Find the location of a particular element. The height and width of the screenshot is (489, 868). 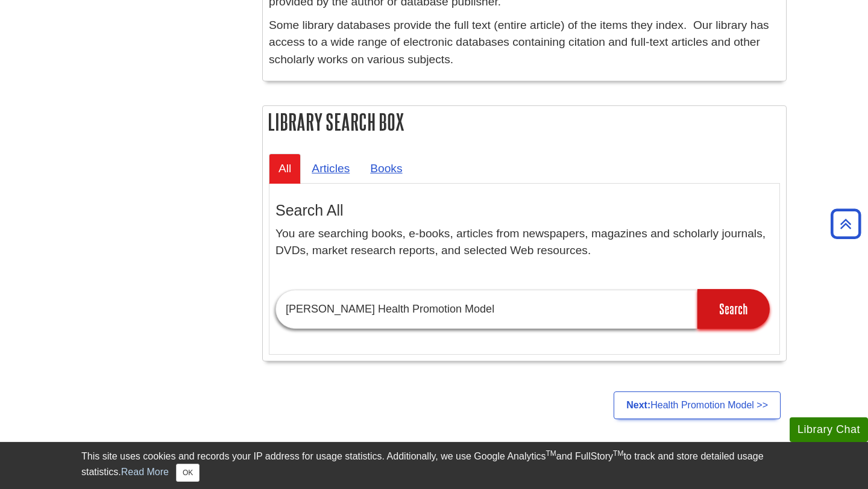

a: Read More is located at coordinates (145, 472).